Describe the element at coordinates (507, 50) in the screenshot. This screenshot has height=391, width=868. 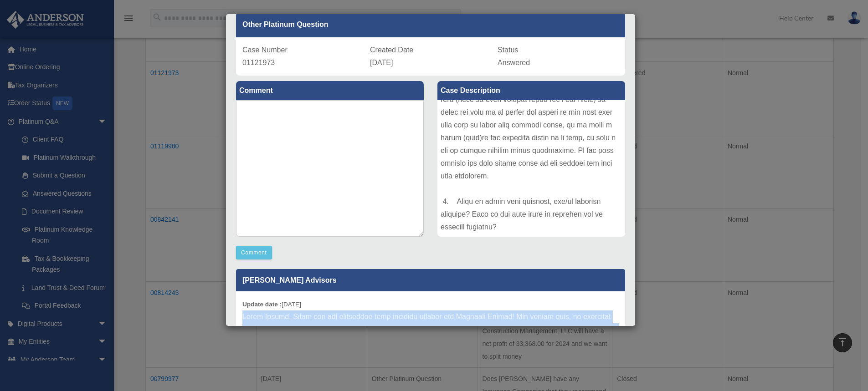
I see `span: Status` at that location.